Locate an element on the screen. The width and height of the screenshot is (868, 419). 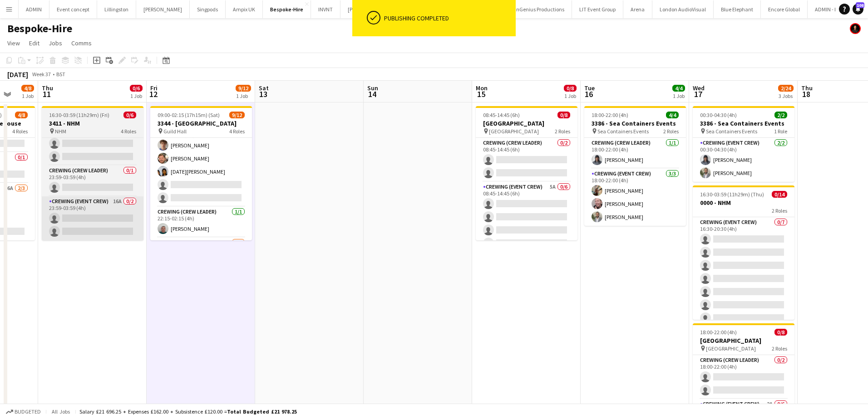
button: Ampix UK is located at coordinates (244, 9).